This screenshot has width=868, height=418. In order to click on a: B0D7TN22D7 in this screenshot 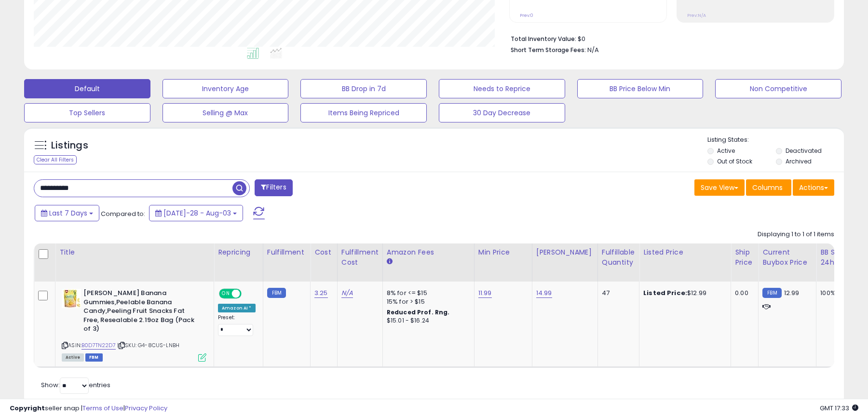, I will do `click(98, 345)`.